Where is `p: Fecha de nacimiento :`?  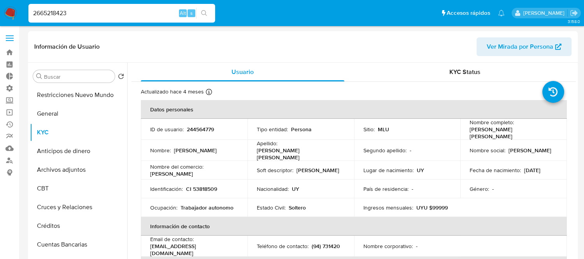 p: Fecha de nacimiento : is located at coordinates (495, 170).